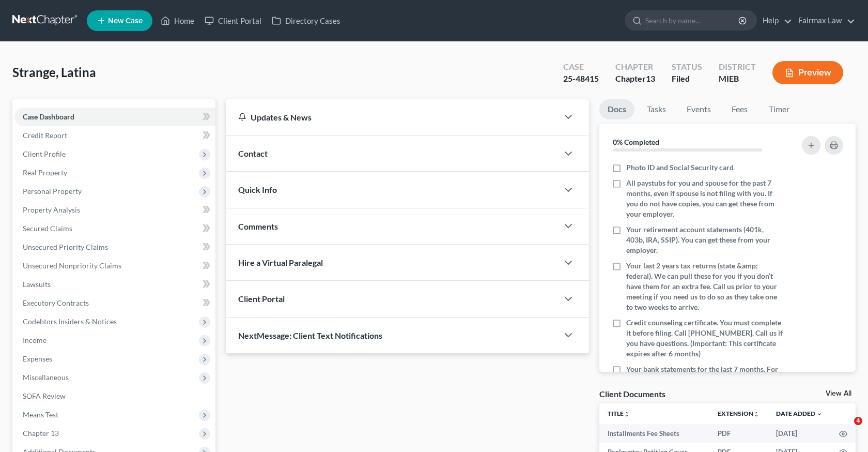 This screenshot has width=868, height=452. What do you see at coordinates (41, 414) in the screenshot?
I see `span: Means Test` at bounding box center [41, 414].